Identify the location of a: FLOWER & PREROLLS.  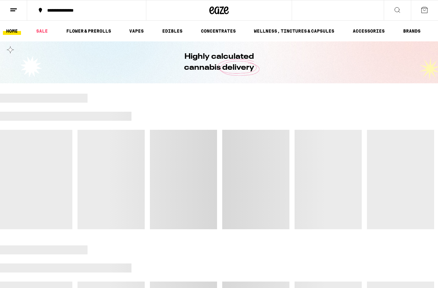
(88, 31).